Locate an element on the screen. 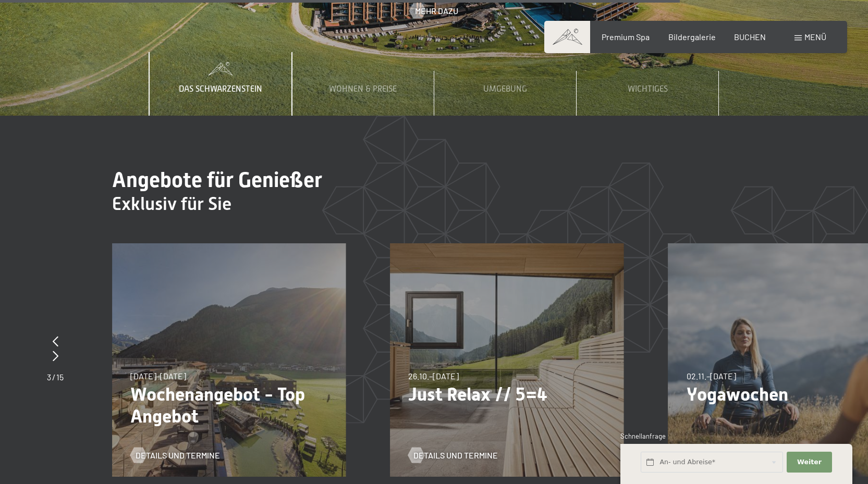 The image size is (868, 484). button: Weiter is located at coordinates (809, 462).